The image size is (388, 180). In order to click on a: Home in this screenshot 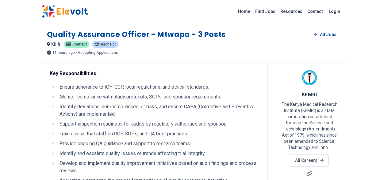, I will do `click(244, 11)`.